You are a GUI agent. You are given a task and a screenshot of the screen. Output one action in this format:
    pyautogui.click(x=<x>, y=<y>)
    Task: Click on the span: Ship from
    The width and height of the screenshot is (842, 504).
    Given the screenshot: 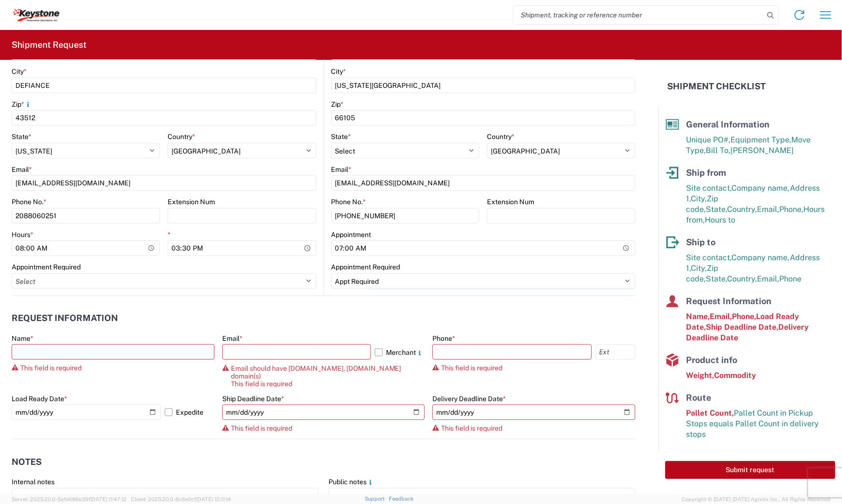 What is the action you would take?
    pyautogui.click(x=705, y=172)
    